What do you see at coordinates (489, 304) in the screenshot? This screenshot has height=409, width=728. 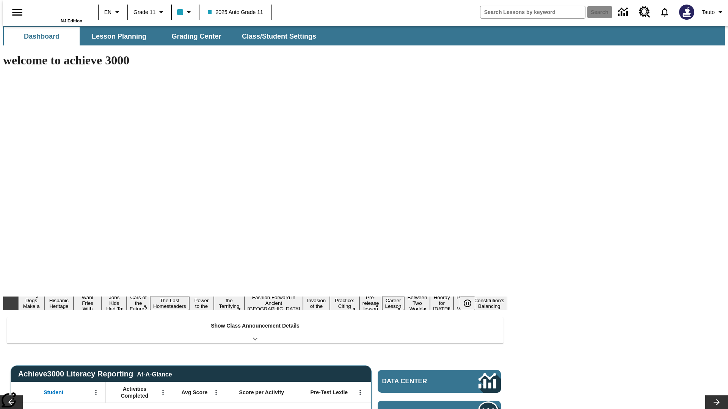 I see `button: Slide 17 The Constitution's Balancing Act` at bounding box center [489, 304].